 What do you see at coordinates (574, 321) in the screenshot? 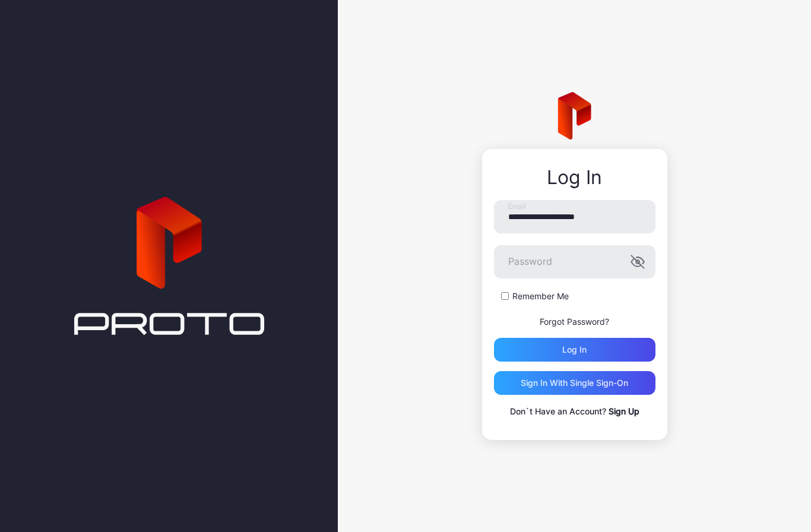
I see `a: Forgot Password?` at bounding box center [574, 321].